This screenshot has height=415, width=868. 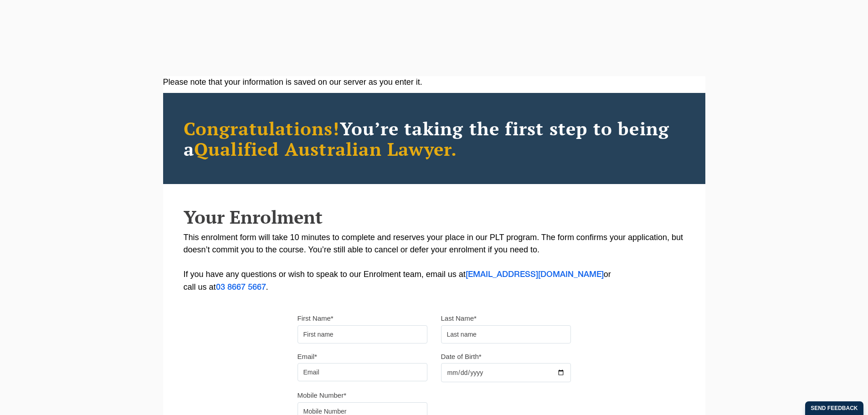 I want to click on input: Email, so click(x=362, y=372).